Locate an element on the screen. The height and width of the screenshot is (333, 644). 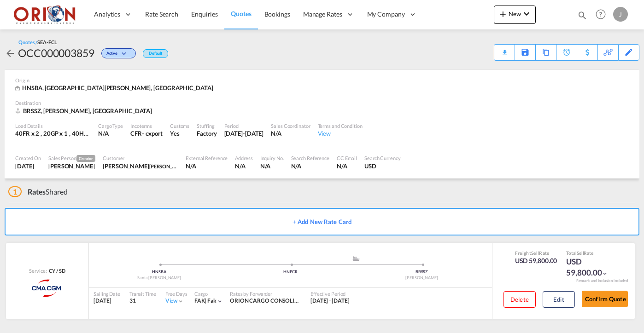
span: Analytics is located at coordinates (107, 14).